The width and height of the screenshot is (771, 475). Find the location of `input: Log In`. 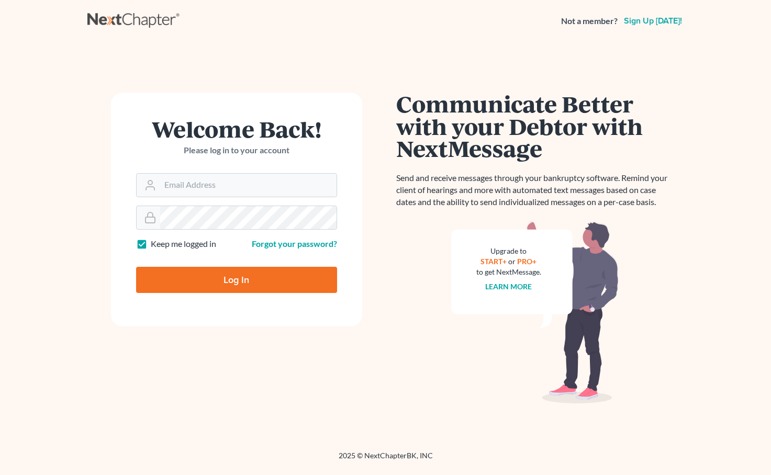

input: Log In is located at coordinates (237, 280).